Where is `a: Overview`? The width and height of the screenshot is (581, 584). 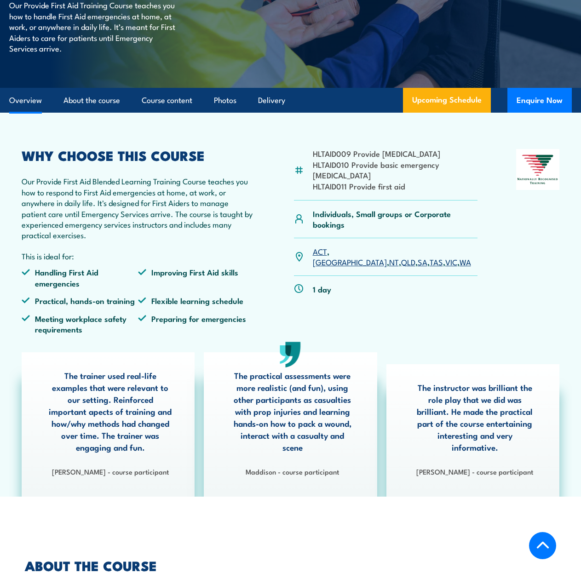
a: Overview is located at coordinates (25, 100).